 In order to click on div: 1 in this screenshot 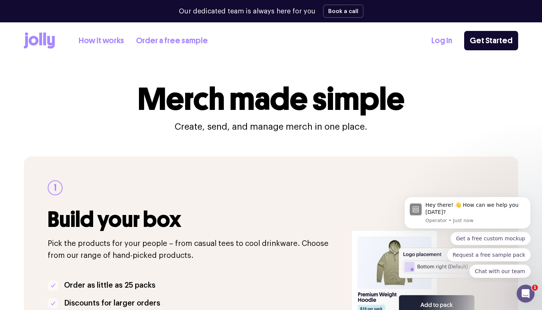, I will do `click(55, 188)`.